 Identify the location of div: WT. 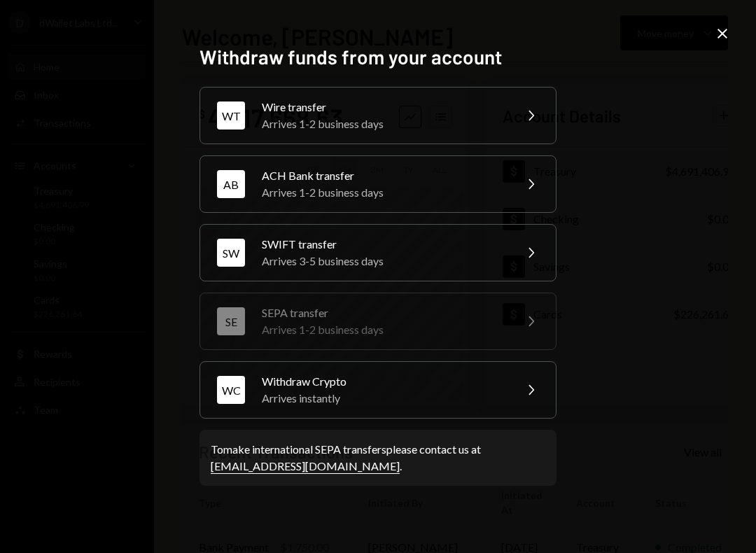
(231, 115).